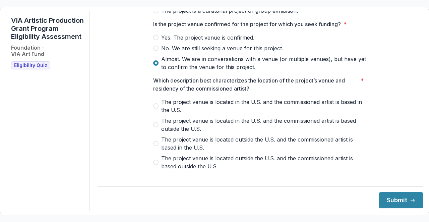  Describe the element at coordinates (264, 162) in the screenshot. I see `span: The project venue is located outside the U.S. and the commissioned artist is based outside the U.S.` at that location.